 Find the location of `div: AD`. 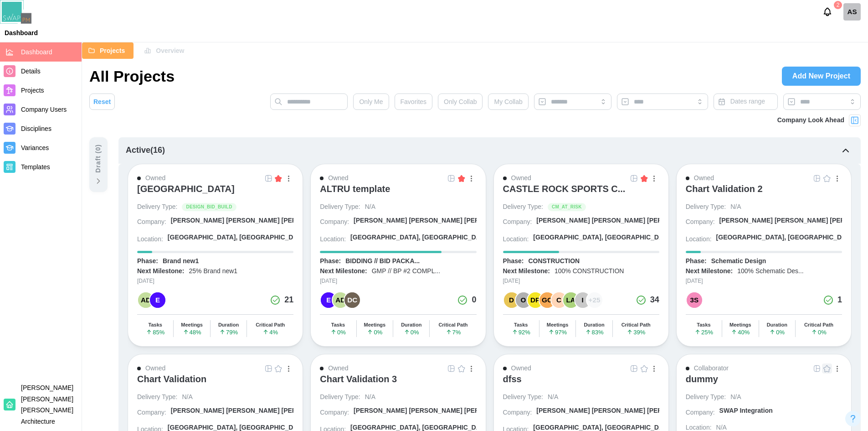

div: AD is located at coordinates (146, 300).